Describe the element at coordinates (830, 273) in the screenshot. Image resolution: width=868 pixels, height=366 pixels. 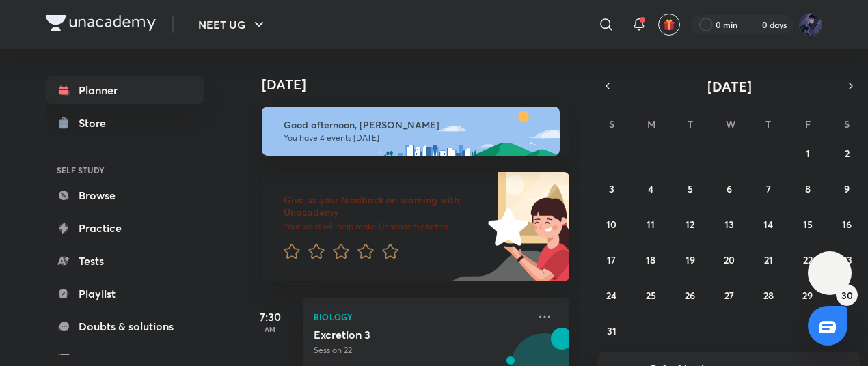
I see `img: ttu` at that location.